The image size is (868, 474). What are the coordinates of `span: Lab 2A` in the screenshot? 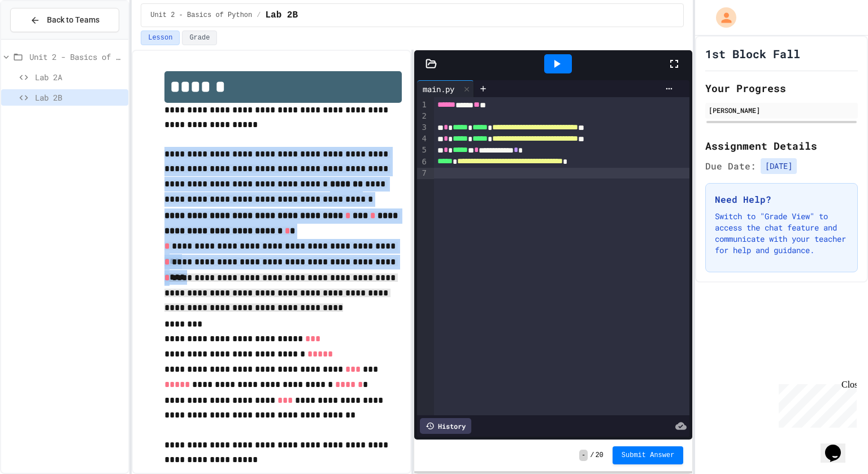 It's located at (79, 77).